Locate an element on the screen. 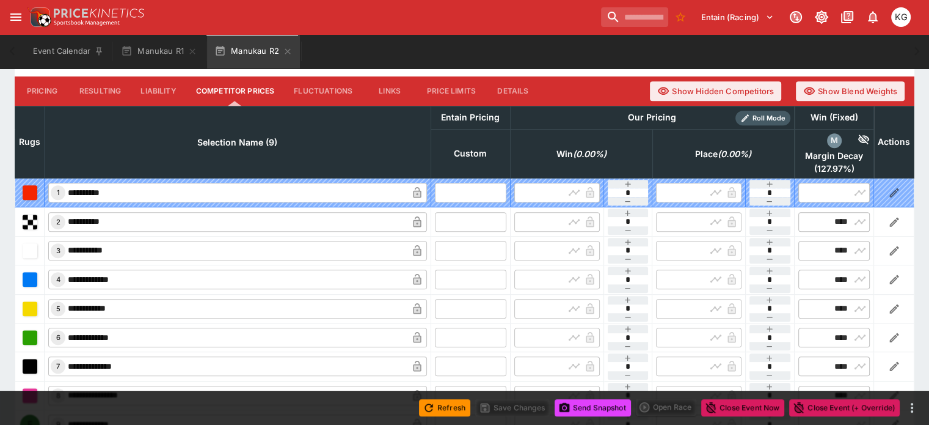 Image resolution: width=929 pixels, height=425 pixels. button: Pricing is located at coordinates (42, 91).